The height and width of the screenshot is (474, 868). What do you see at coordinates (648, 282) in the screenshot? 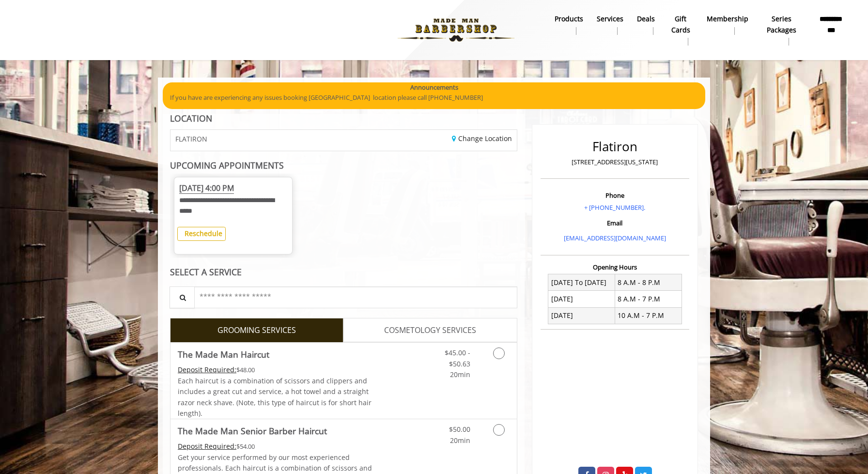
I see `td: 8 A.M - 8 P.M` at bounding box center [648, 282].